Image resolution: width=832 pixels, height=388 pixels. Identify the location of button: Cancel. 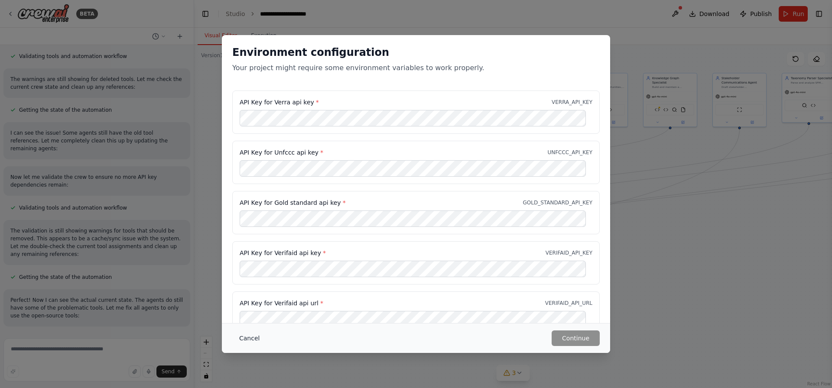
(249, 338).